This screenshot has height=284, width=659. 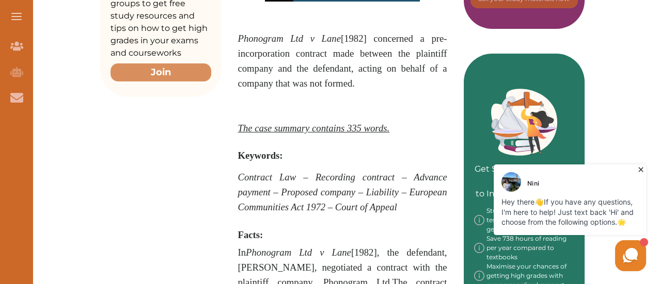 I want to click on p: Hey there If you have any questions, I'm here to help! Just text back 'Hi' and choose from the fo..., so click(x=158, y=50).